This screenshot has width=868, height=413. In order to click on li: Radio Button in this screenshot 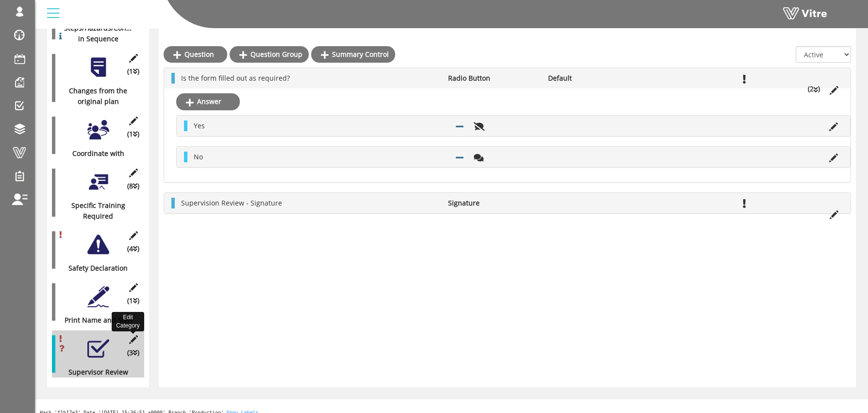, I will do `click(493, 78)`.